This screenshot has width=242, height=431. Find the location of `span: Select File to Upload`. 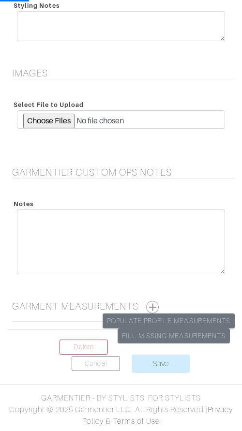

span: Select File to Upload is located at coordinates (48, 104).